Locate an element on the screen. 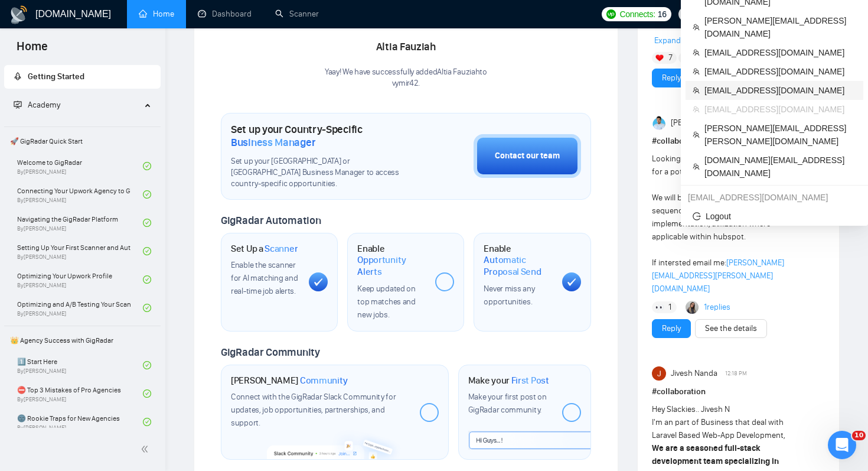 The width and height of the screenshot is (868, 471). a: homeHome is located at coordinates (156, 14).